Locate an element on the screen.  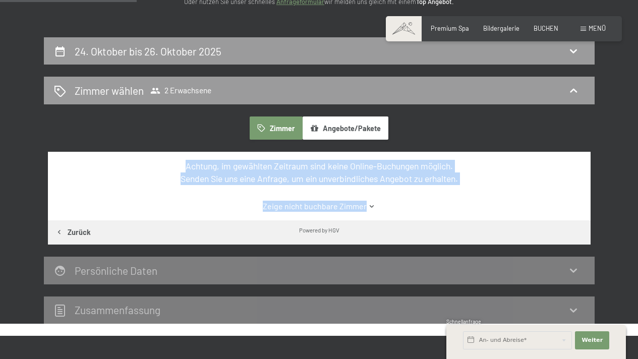
h2: Persönliche Daten is located at coordinates (116, 270).